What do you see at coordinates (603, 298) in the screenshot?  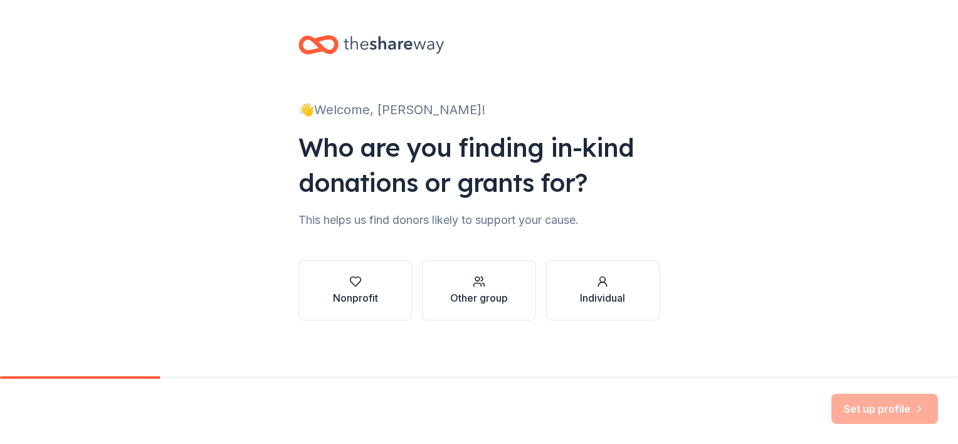 I see `div: Individual` at bounding box center [603, 298].